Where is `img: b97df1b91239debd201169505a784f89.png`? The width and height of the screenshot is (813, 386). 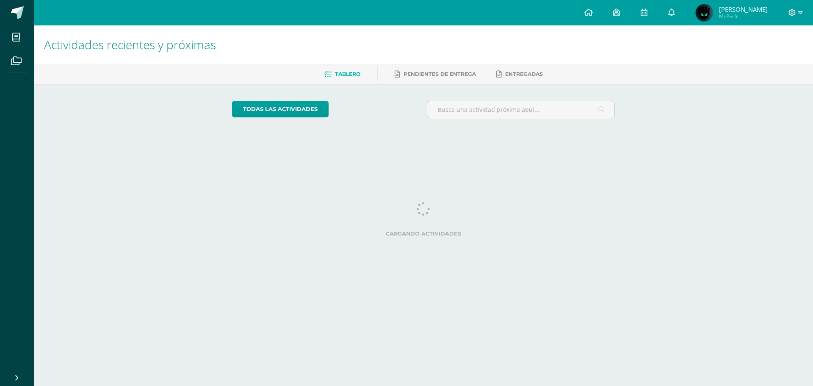
img: b97df1b91239debd201169505a784f89.png is located at coordinates (704, 13).